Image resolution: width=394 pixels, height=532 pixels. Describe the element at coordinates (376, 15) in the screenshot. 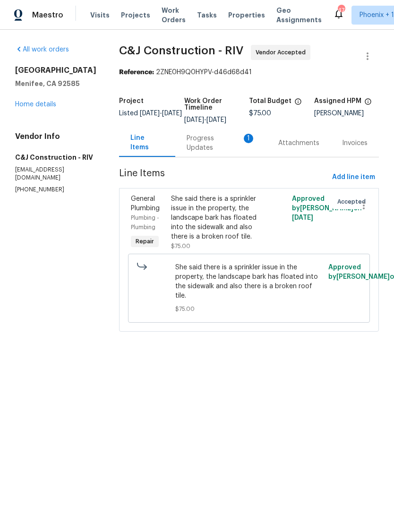

I see `span: Phoenix + 1` at that location.